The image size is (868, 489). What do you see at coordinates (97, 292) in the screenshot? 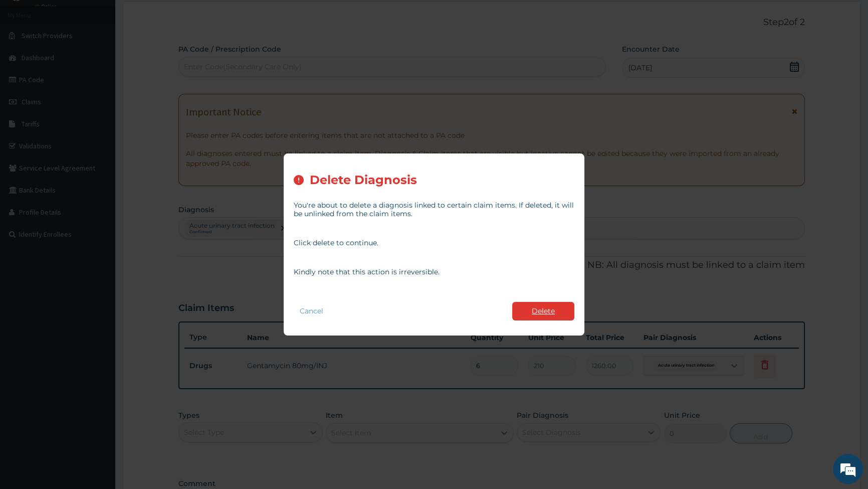
I see `textarea: Type your message and hit 'Enter'` at bounding box center [97, 292].